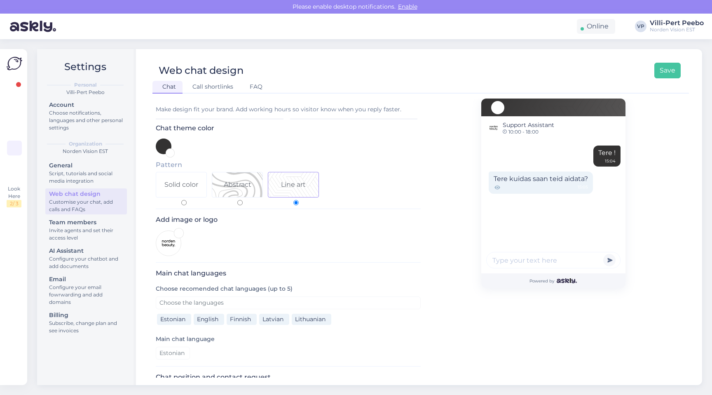  I want to click on img: Logo preview, so click(169, 243).